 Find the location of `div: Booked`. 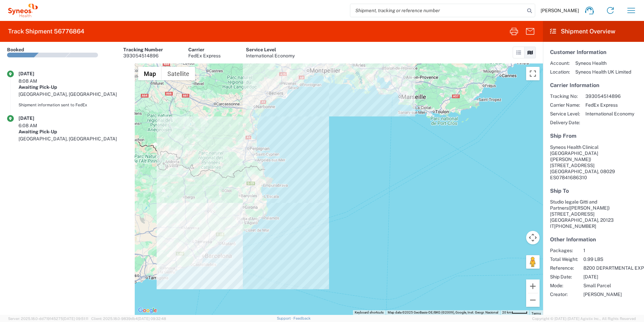

div: Booked is located at coordinates (15, 49).